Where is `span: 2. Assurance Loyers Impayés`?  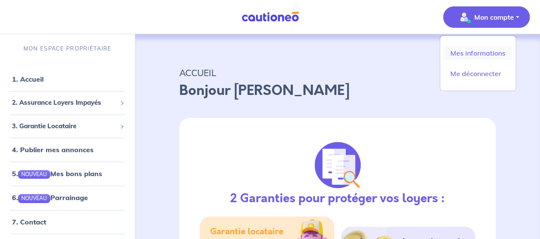 span: 2. Assurance Loyers Impayés is located at coordinates (64, 102).